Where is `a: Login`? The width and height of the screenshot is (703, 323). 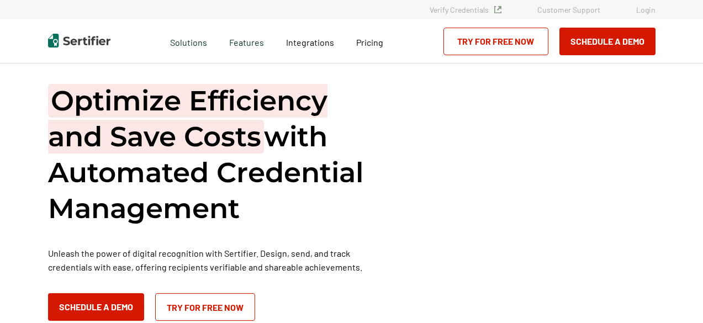
a: Login is located at coordinates (645, 9).